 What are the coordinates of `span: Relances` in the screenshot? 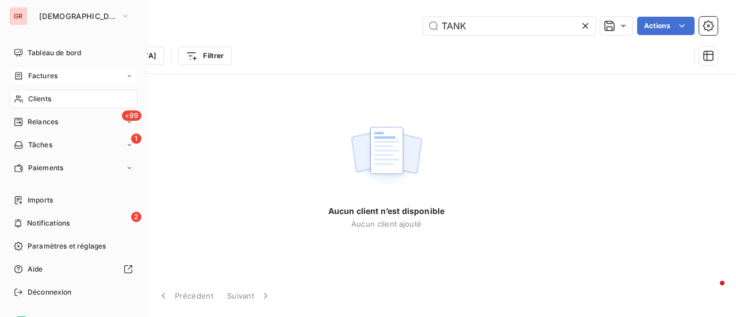 It's located at (43, 122).